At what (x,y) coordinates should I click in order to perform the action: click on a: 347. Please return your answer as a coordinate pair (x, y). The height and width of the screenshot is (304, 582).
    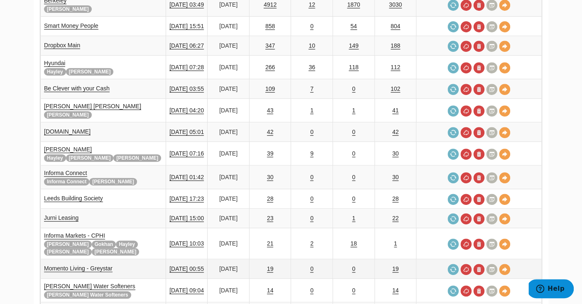
    Looking at the image, I should click on (270, 46).